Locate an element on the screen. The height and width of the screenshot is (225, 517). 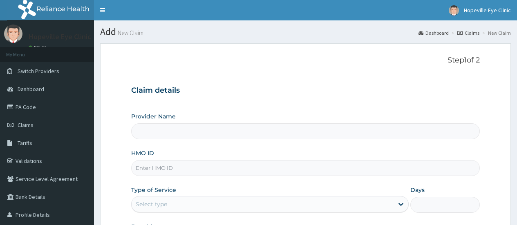
div: Select type is located at coordinates (151, 204).